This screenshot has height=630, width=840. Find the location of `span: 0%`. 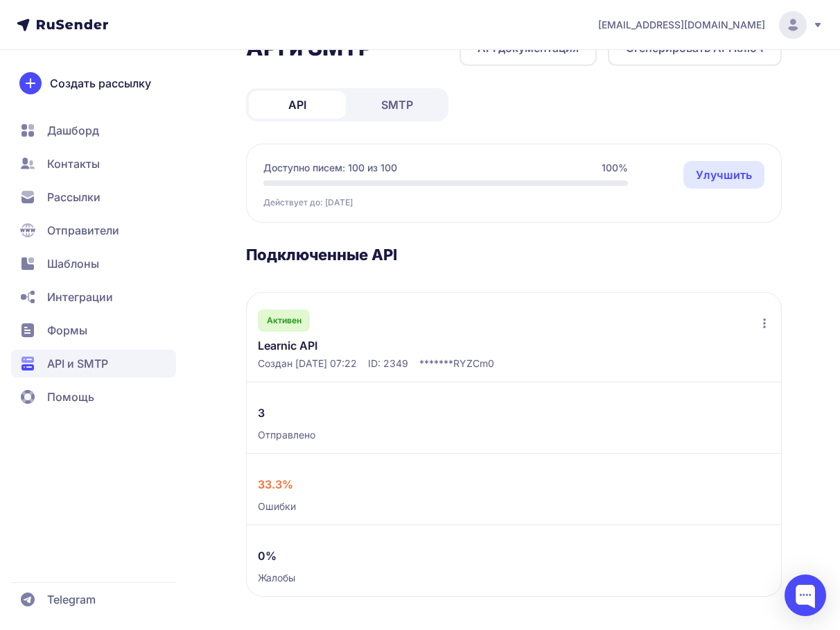

span: 0% is located at coordinates (267, 555).